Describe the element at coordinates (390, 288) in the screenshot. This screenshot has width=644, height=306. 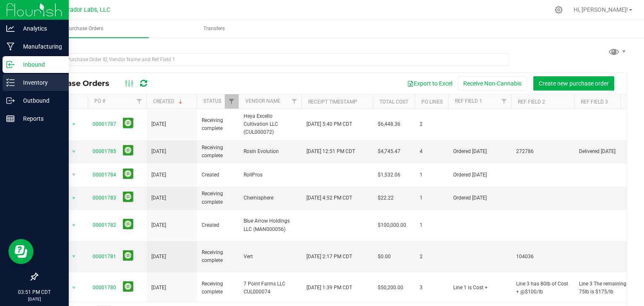
I see `span: $50,200.00` at that location.